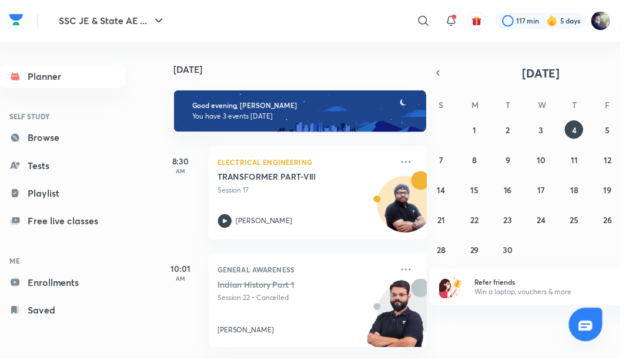 The width and height of the screenshot is (629, 364). I want to click on abbr: September 21, 2025, so click(448, 223).